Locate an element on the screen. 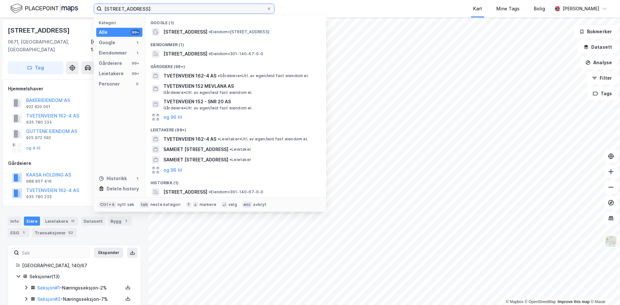 The width and height of the screenshot is (620, 305). div: Datasett is located at coordinates (93, 221).